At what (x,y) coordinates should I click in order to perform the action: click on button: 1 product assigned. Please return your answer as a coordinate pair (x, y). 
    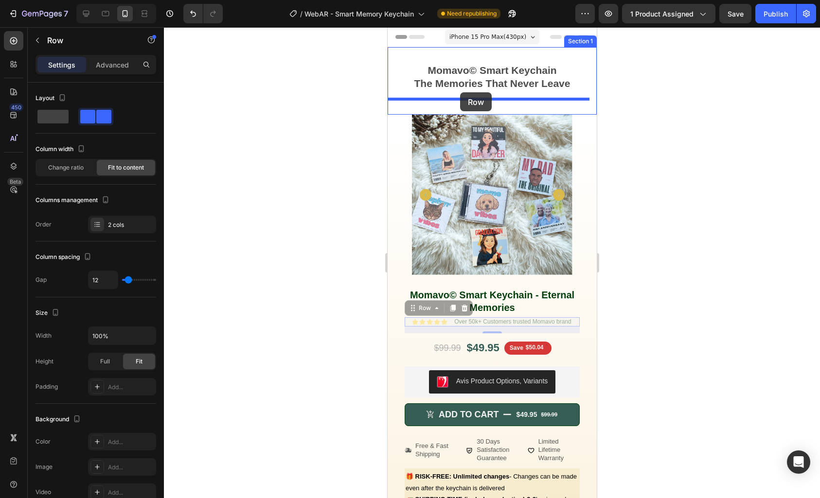
    Looking at the image, I should click on (668, 14).